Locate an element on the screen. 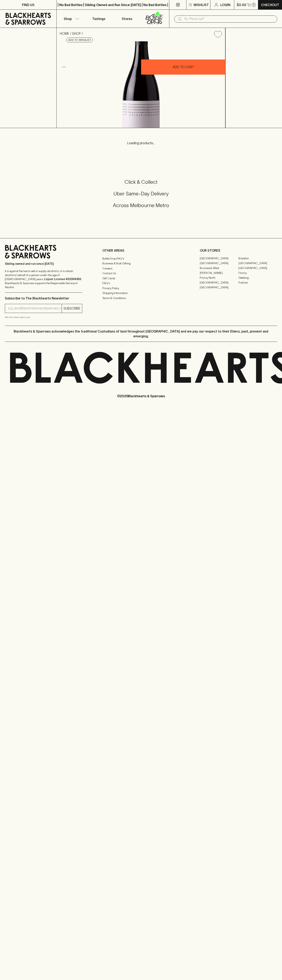 The width and height of the screenshot is (282, 980). p: It is against the law to sell or supply alcohol to, or to obtain alcohol on behalf of a person un... is located at coordinates (44, 279).